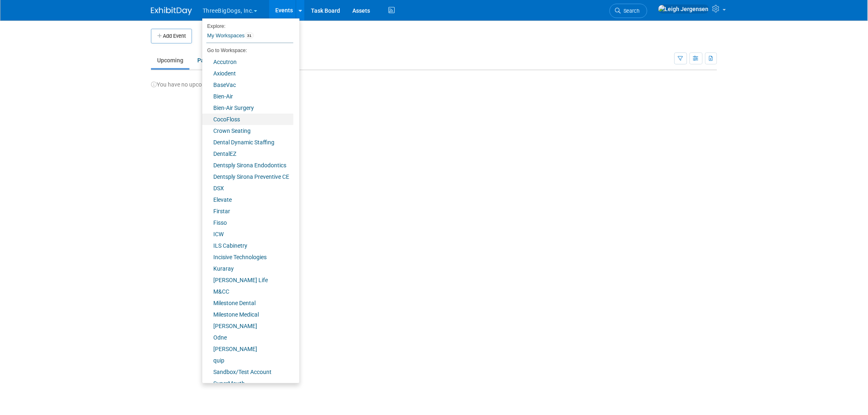 The width and height of the screenshot is (868, 415). I want to click on a: Dentsply Sirona Endodontics, so click(248, 165).